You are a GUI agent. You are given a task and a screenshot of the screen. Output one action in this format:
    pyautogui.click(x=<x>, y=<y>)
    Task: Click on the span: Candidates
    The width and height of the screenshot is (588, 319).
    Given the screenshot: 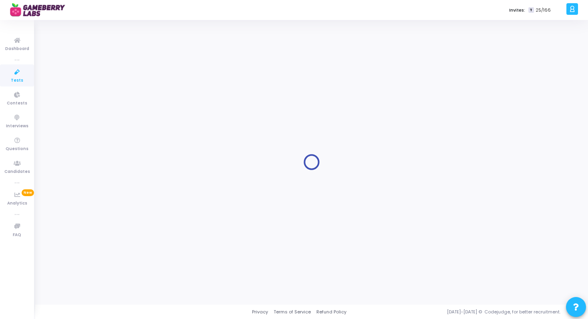 What is the action you would take?
    pyautogui.click(x=17, y=172)
    